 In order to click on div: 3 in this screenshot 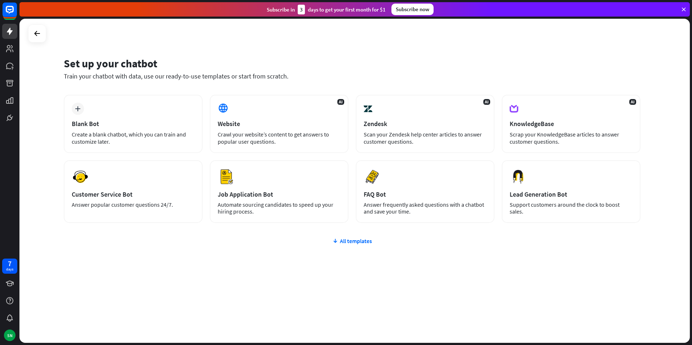, I will do `click(301, 9)`.